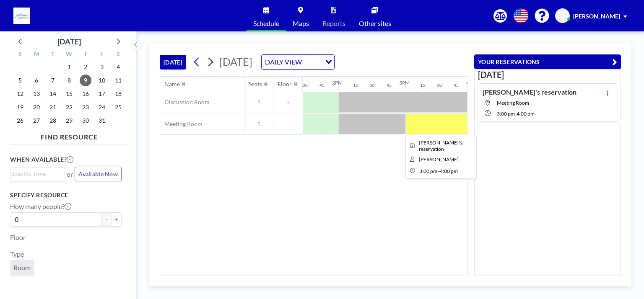 This screenshot has width=644, height=299. I want to click on label: Name, so click(18, 286).